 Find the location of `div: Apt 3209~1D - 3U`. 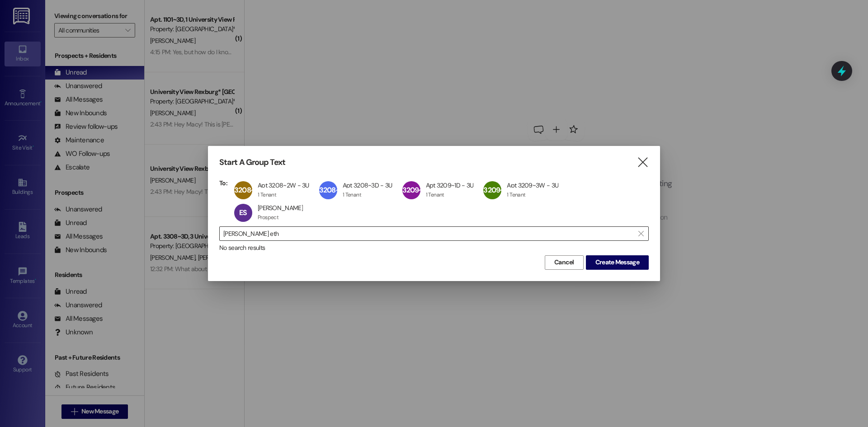

div: Apt 3209~1D - 3U is located at coordinates (450, 185).